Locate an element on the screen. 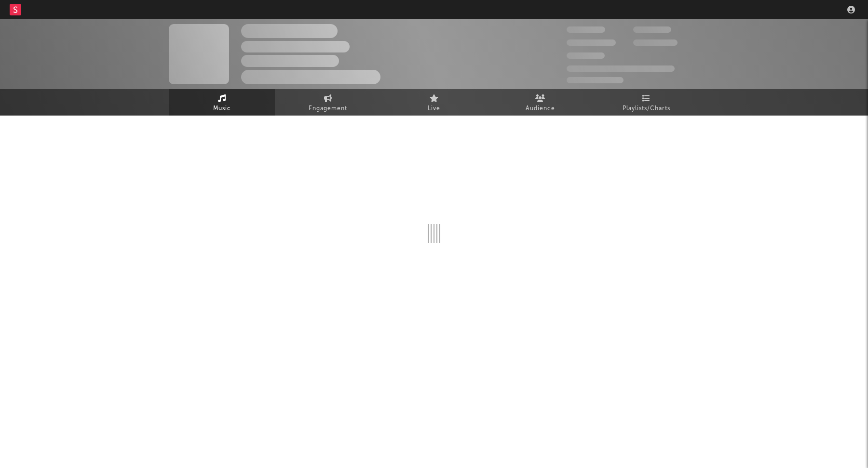 The width and height of the screenshot is (868, 468). span: Engagement is located at coordinates (328, 109).